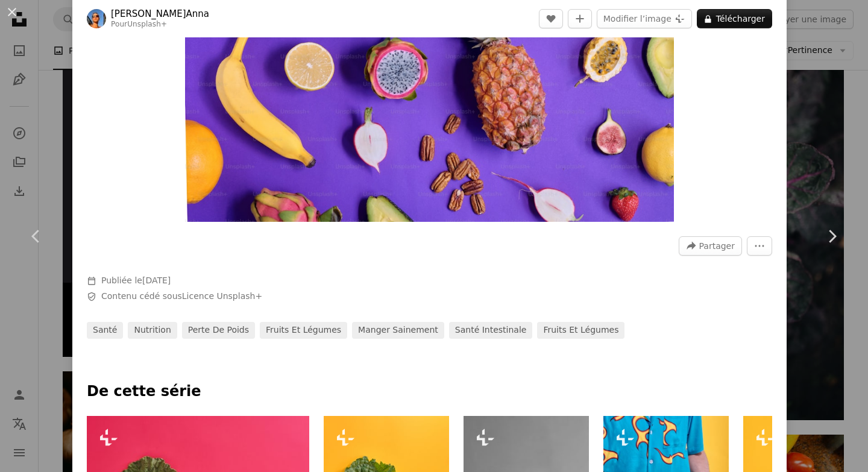  What do you see at coordinates (717, 246) in the screenshot?
I see `span: Partager` at bounding box center [717, 246].